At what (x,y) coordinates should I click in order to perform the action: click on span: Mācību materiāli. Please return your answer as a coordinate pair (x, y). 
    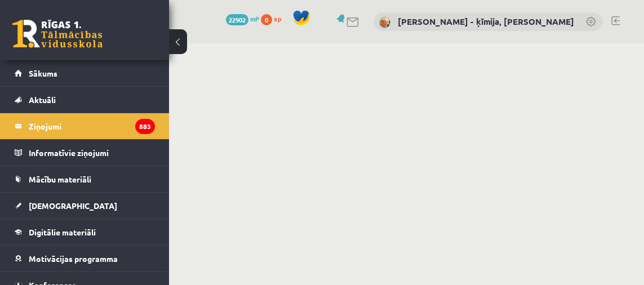
    Looking at the image, I should click on (59, 179).